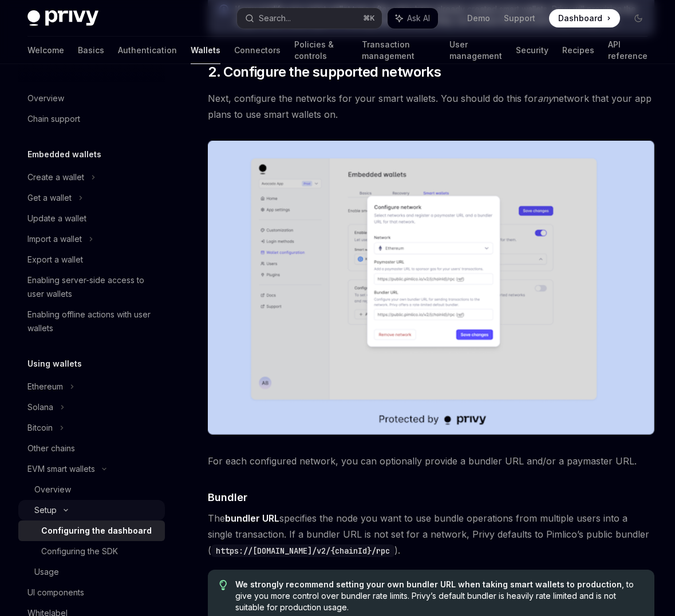 This screenshot has height=616, width=675. Describe the element at coordinates (431, 461) in the screenshot. I see `span: For each configured network, you can optionally provide a bundler URL and/or a paymaster URL.` at that location.